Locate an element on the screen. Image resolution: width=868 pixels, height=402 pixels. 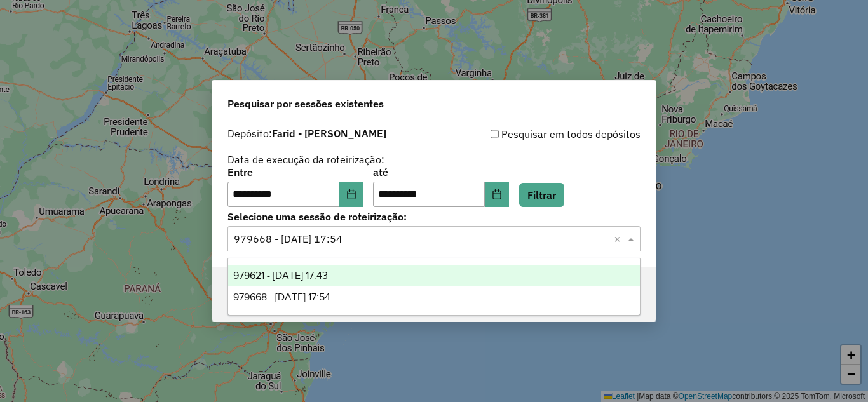
button: Filtrar is located at coordinates (542, 195).